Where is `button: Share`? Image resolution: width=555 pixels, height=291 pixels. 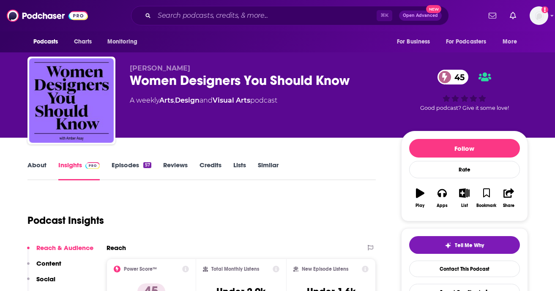 button: Share is located at coordinates (509, 198).